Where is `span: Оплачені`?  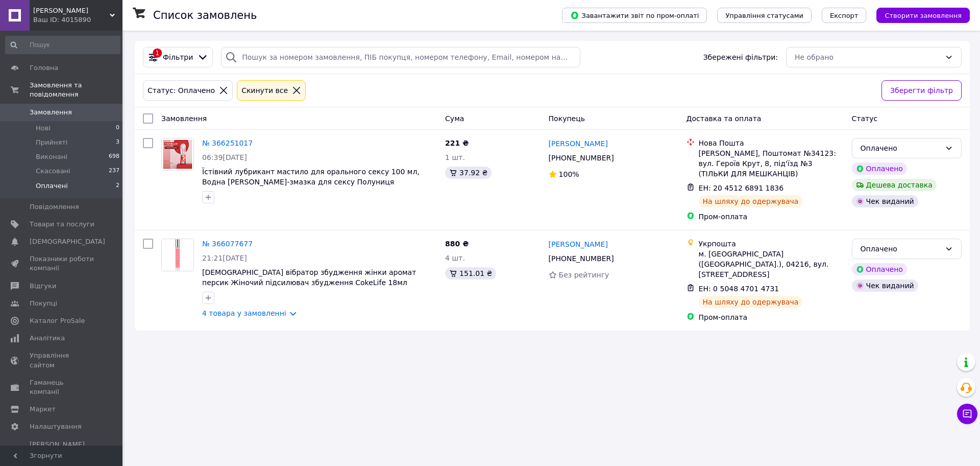 span: Оплачені is located at coordinates (51, 186).